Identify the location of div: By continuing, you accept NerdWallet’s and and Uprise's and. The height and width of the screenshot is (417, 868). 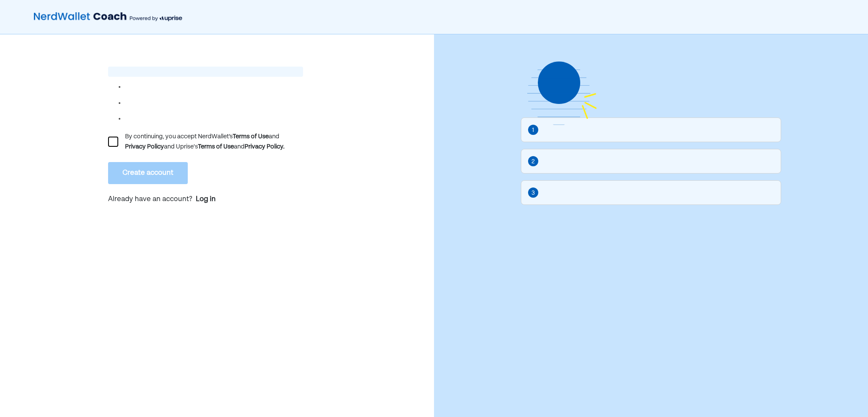
(214, 142).